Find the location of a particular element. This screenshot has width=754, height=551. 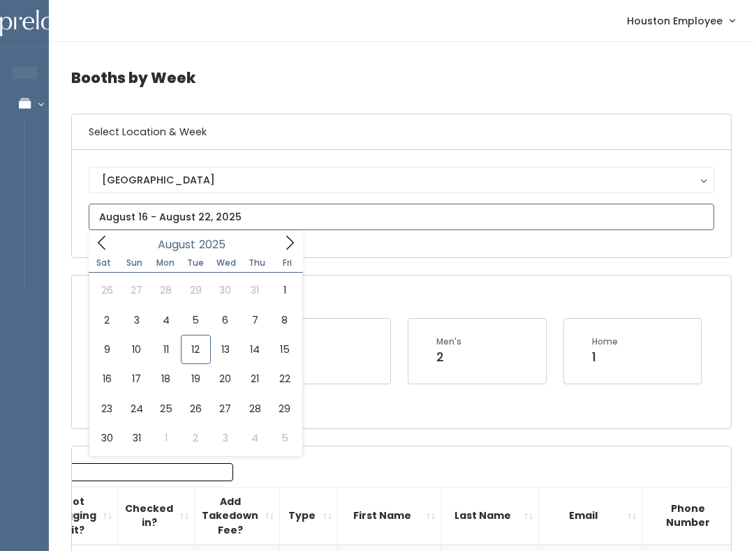

label: Search: is located at coordinates (119, 473).